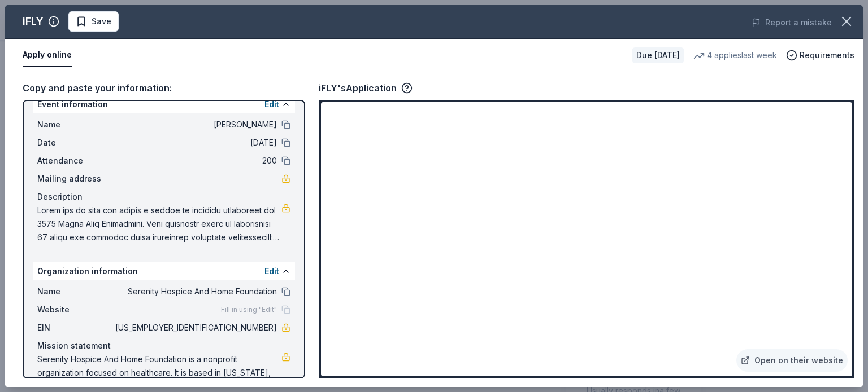  Describe the element at coordinates (164, 88) in the screenshot. I see `div: Copy and paste your information:` at that location.